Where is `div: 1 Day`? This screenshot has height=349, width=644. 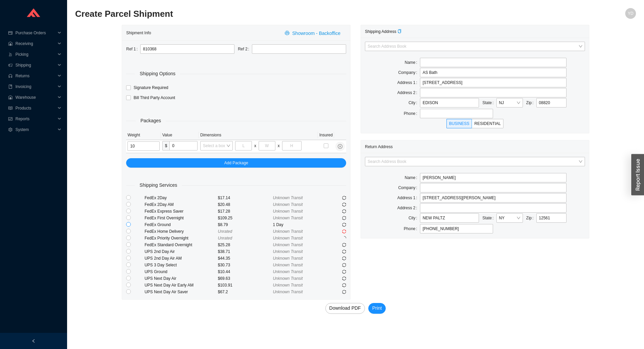
div: 1 Day is located at coordinates (300, 224).